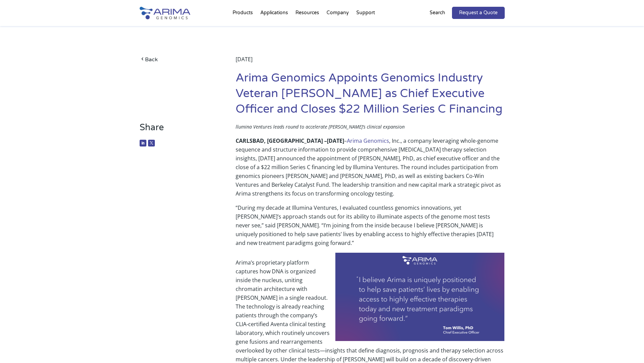 The image size is (644, 363). What do you see at coordinates (177, 59) in the screenshot?
I see `a: Back` at bounding box center [177, 59].